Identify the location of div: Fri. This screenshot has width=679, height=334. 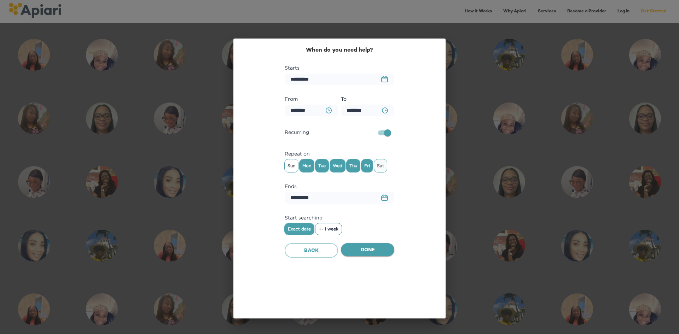
(367, 166).